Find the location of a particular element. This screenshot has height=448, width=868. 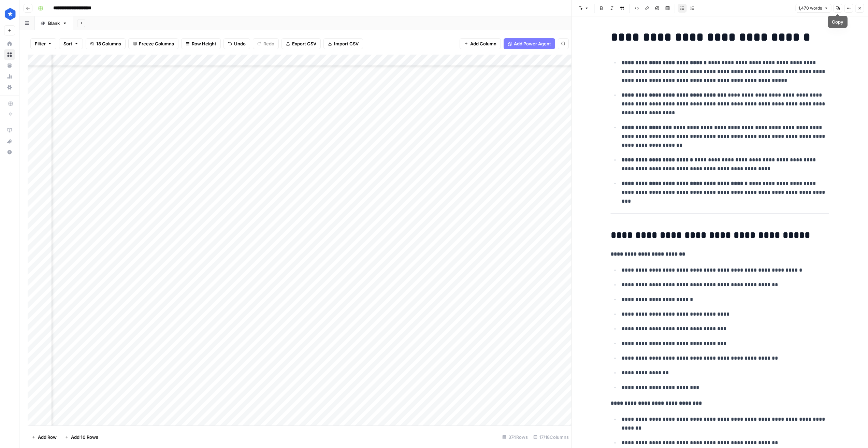

div: What's new? is located at coordinates (10, 142).